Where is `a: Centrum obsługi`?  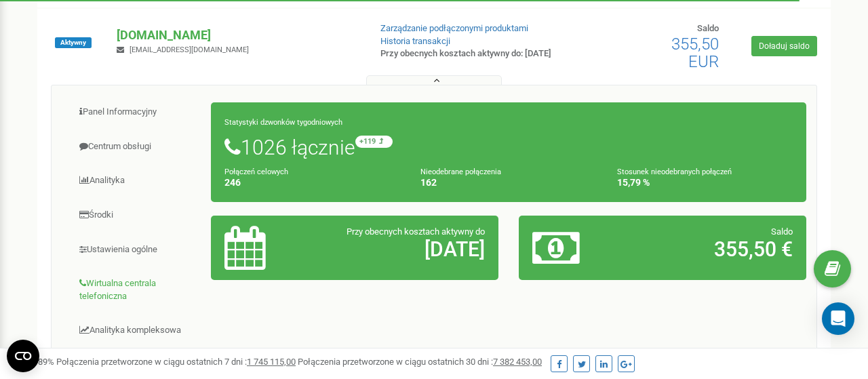 a: Centrum obsługi is located at coordinates (136, 147).